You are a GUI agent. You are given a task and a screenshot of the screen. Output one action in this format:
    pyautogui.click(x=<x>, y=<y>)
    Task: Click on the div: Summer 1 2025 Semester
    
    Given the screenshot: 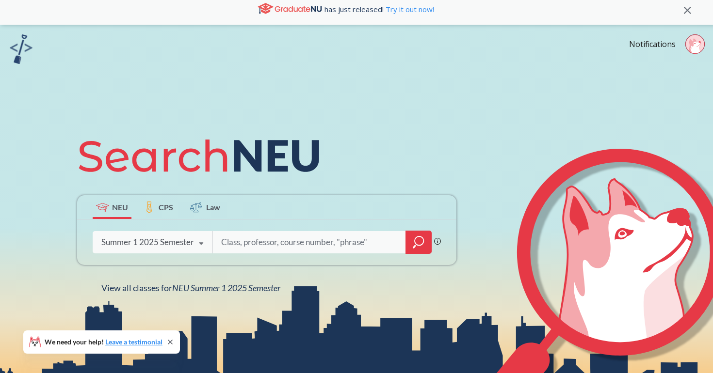 What is the action you would take?
    pyautogui.click(x=147, y=243)
    